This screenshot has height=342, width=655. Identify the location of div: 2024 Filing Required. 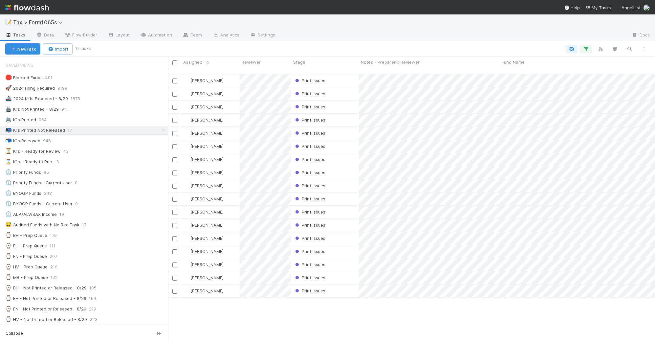
(30, 88).